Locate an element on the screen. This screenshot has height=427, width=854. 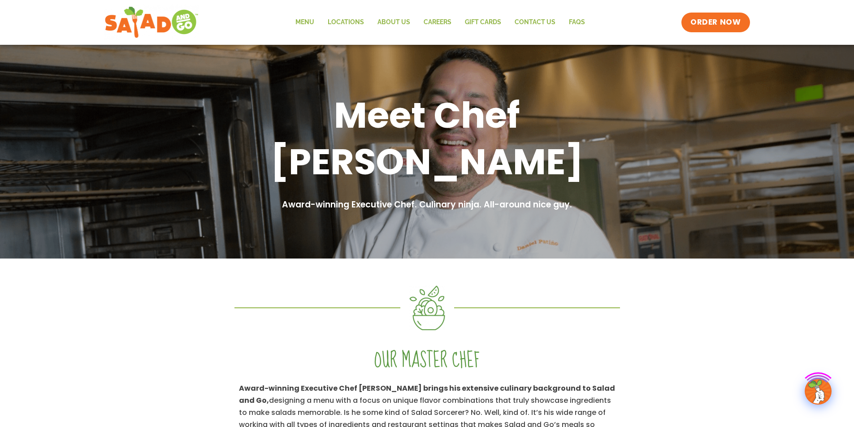
a: Careers is located at coordinates (438, 22).